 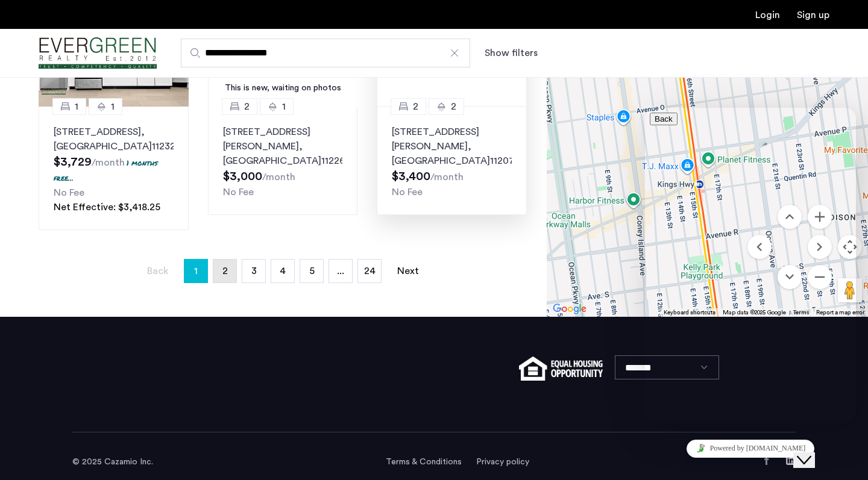 I want to click on a: Login, so click(x=768, y=15).